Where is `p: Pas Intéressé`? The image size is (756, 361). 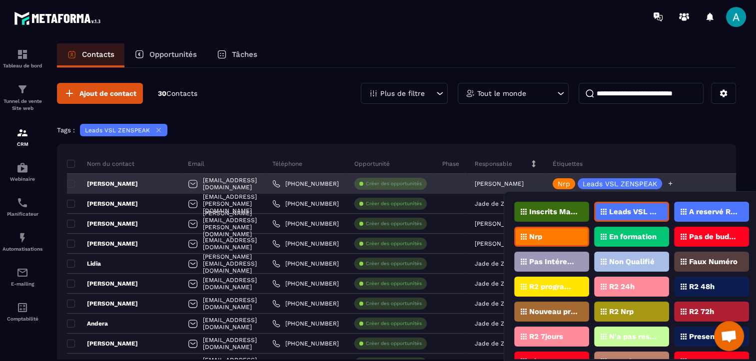 p: Pas Intéressé is located at coordinates (553, 262).